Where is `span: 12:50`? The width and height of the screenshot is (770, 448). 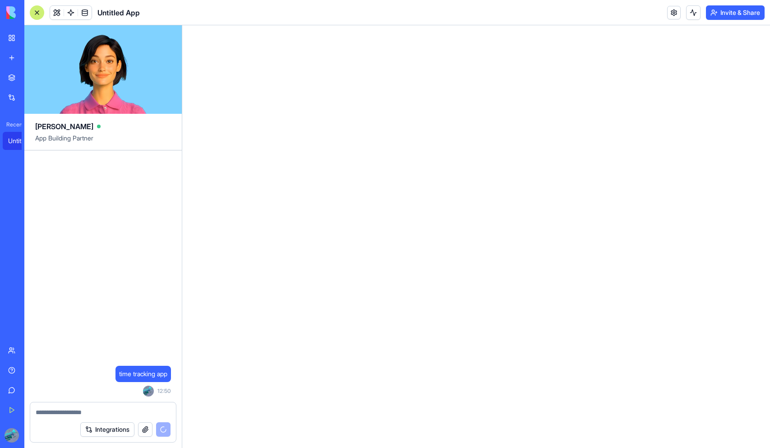
span: 12:50 is located at coordinates (164, 391).